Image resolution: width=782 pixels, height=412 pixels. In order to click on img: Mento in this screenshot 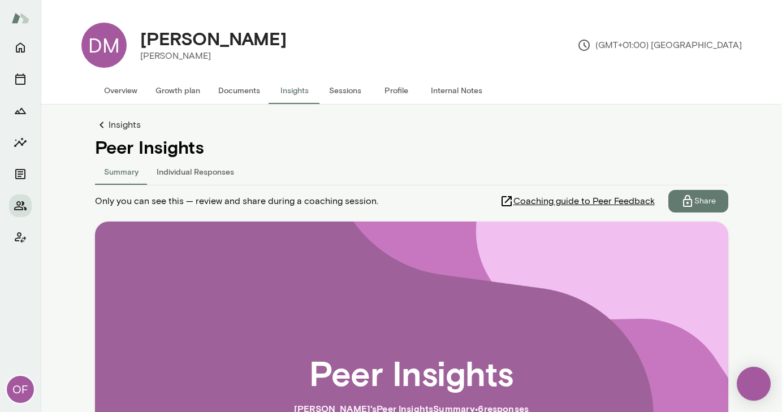, I will do `click(20, 18)`.